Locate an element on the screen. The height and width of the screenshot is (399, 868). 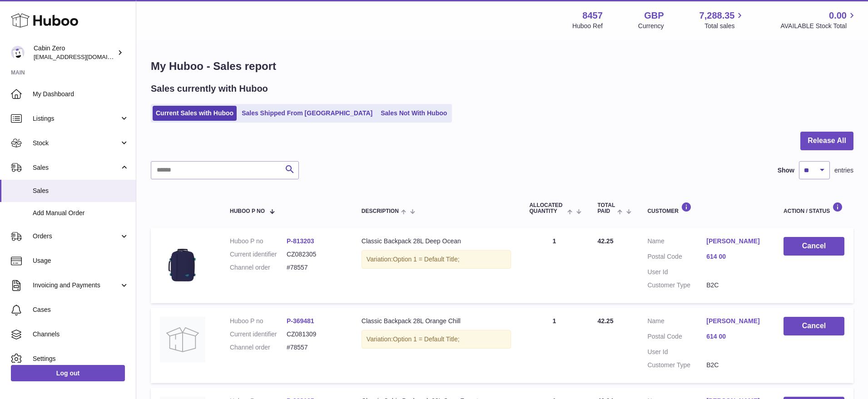
div: Huboo Ref is located at coordinates (587, 26).